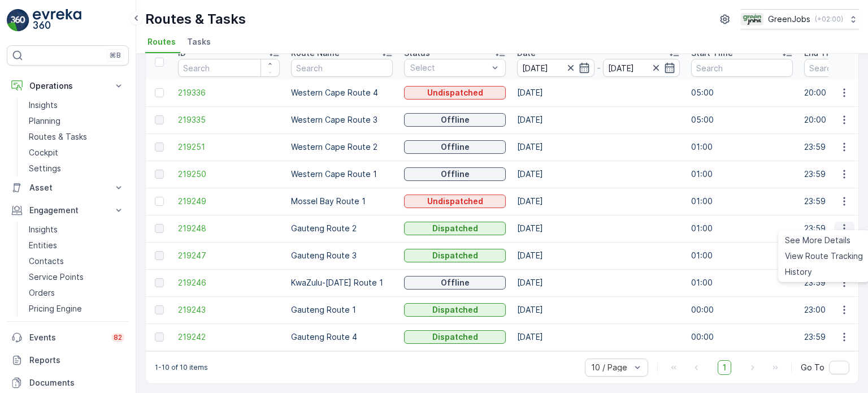 This screenshot has height=393, width=868. I want to click on a: Reports, so click(68, 360).